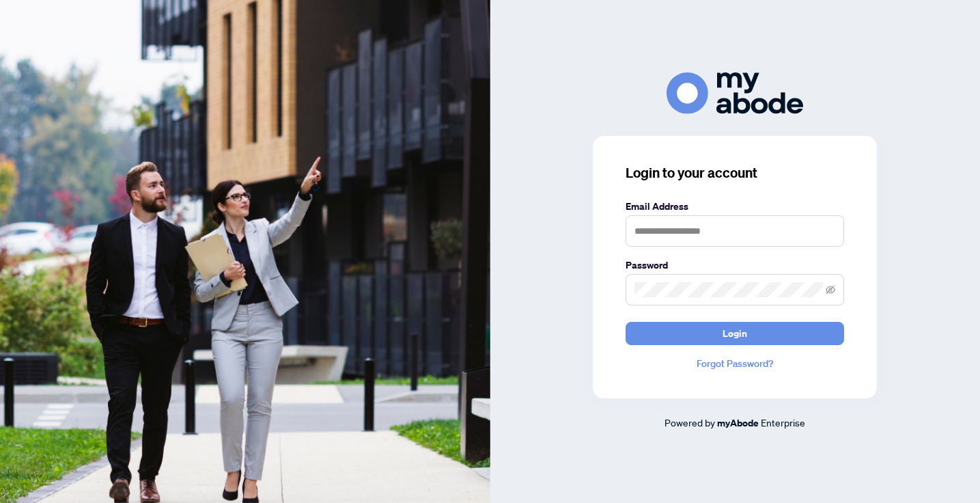 The height and width of the screenshot is (503, 980). Describe the element at coordinates (734, 333) in the screenshot. I see `button: Login` at that location.